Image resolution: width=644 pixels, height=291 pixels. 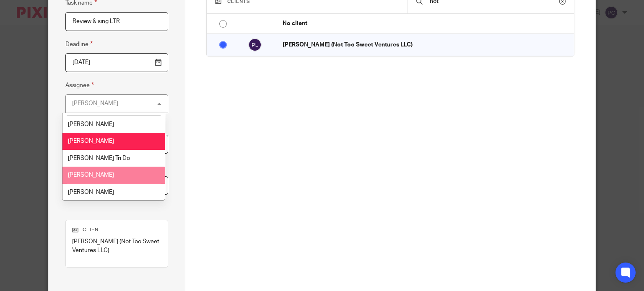 I want to click on input: Pick a date, so click(x=117, y=62).